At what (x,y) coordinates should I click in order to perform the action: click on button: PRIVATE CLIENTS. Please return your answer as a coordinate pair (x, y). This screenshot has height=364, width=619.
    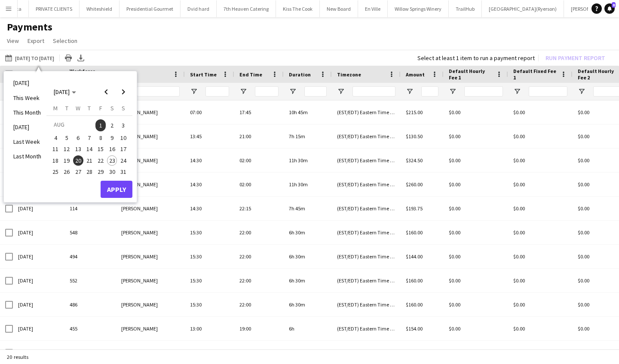
    Looking at the image, I should click on (54, 9).